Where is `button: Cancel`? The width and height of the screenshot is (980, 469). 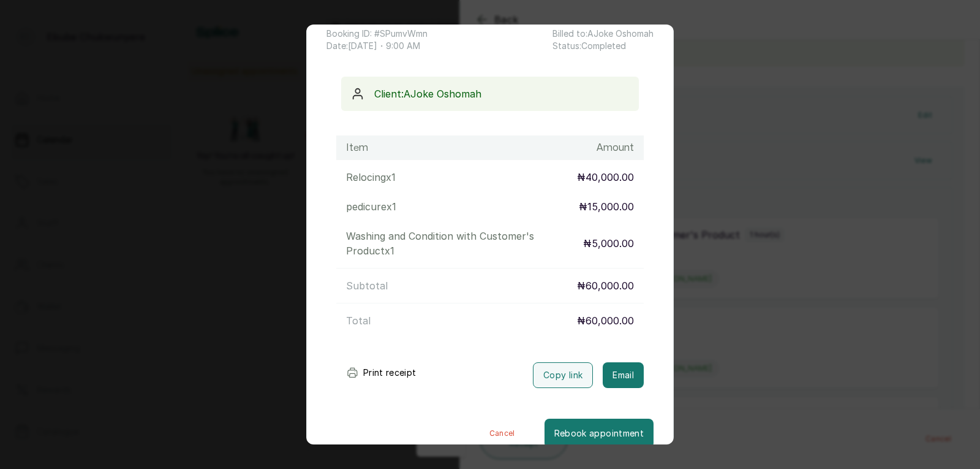 button: Cancel is located at coordinates (502, 433).